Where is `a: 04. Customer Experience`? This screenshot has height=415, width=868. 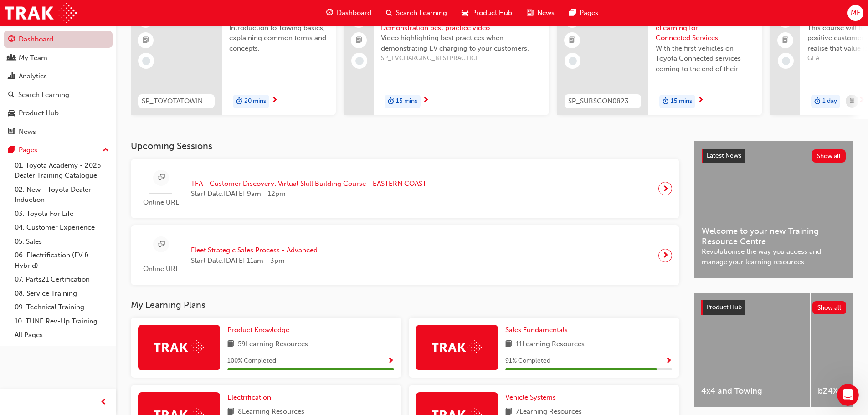 a: 04. Customer Experience is located at coordinates (62, 227).